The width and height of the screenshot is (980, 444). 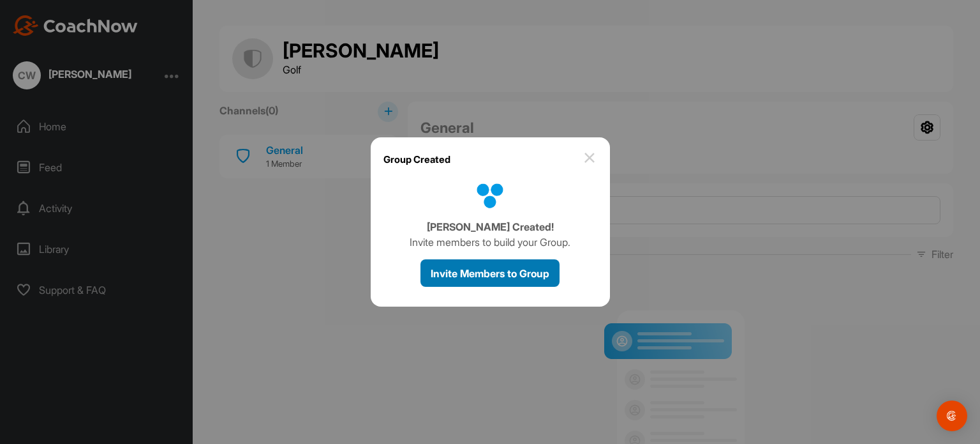 What do you see at coordinates (952, 416) in the screenshot?
I see `div: Open Intercom Messenger` at bounding box center [952, 416].